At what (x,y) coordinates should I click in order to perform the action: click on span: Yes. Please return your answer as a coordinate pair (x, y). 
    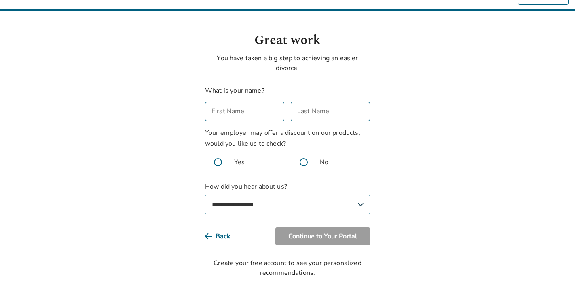
    Looking at the image, I should click on (239, 162).